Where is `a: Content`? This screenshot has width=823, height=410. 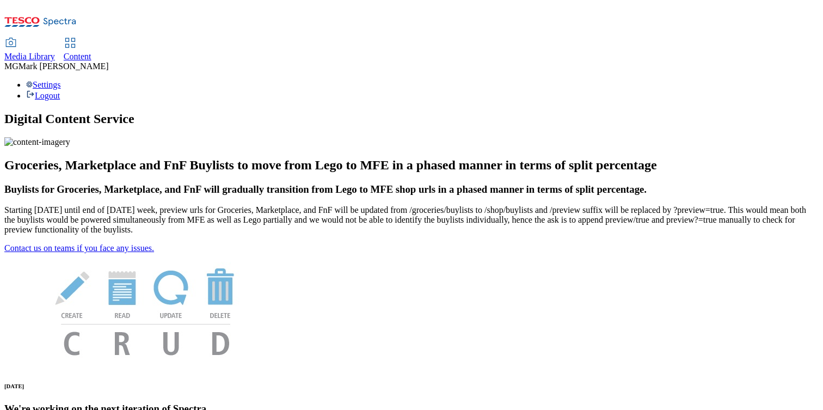 a: Content is located at coordinates (77, 50).